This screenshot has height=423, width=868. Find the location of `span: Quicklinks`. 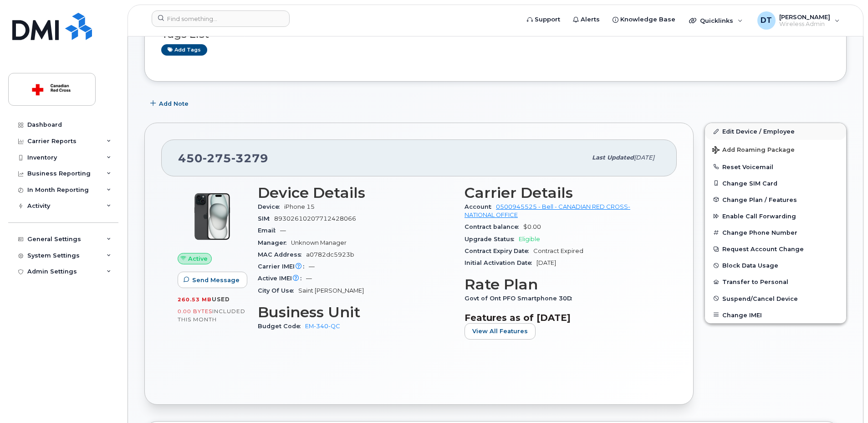

span: Quicklinks is located at coordinates (717, 20).